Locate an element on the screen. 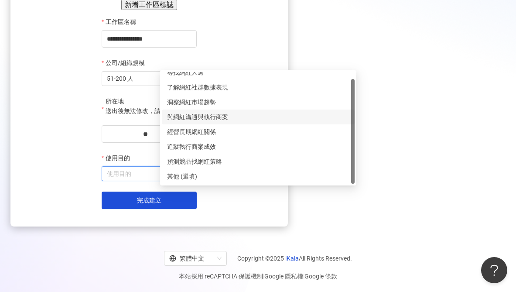 Image resolution: width=516 pixels, height=292 pixels. p: 送出後無法修改，請謹慎填寫。 is located at coordinates (148, 111).